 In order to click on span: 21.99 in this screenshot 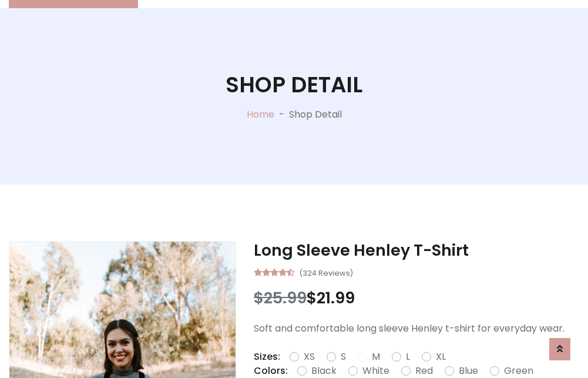, I will do `click(336, 298)`.